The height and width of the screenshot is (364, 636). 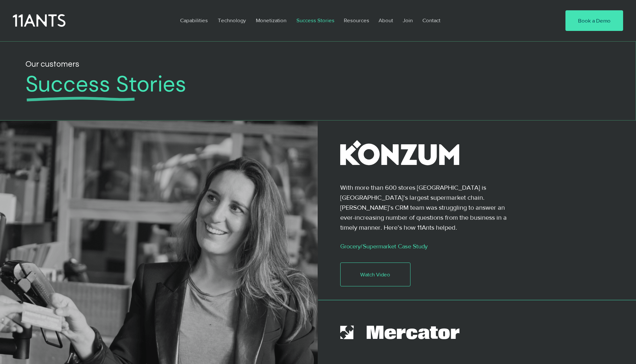 I want to click on a: Capabilities, so click(x=194, y=20).